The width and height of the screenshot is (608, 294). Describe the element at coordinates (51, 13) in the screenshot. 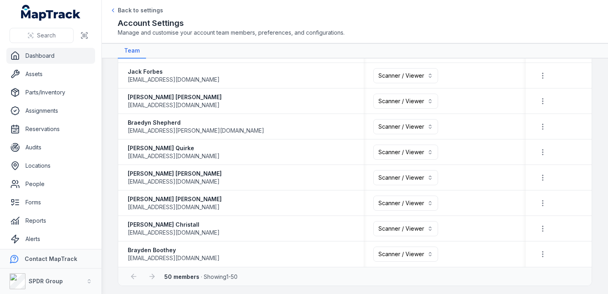

I see `a: MapTrack` at that location.